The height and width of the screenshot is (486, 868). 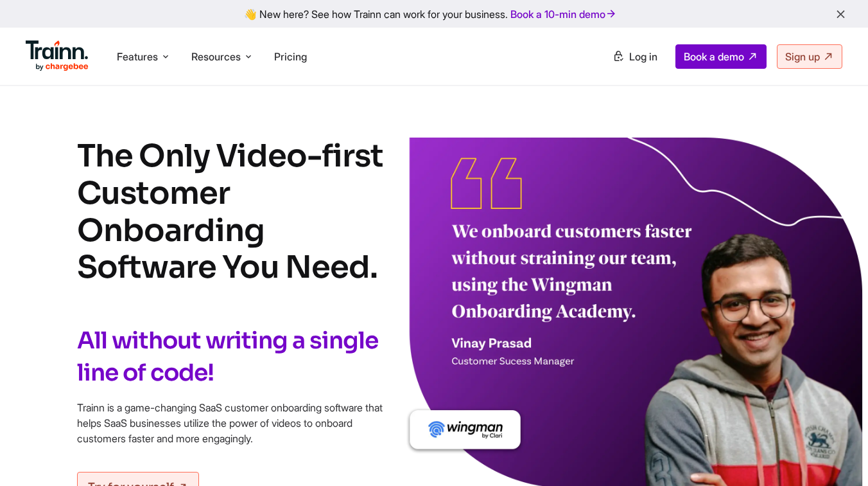 What do you see at coordinates (57, 56) in the screenshot?
I see `img: Trainn Logo` at bounding box center [57, 56].